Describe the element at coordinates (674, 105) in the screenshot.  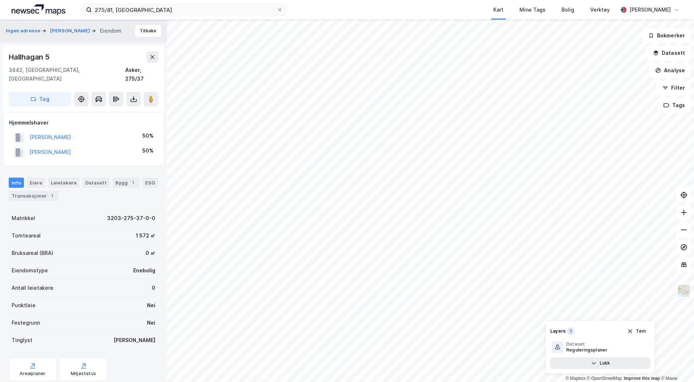
I see `button: Tags` at that location.